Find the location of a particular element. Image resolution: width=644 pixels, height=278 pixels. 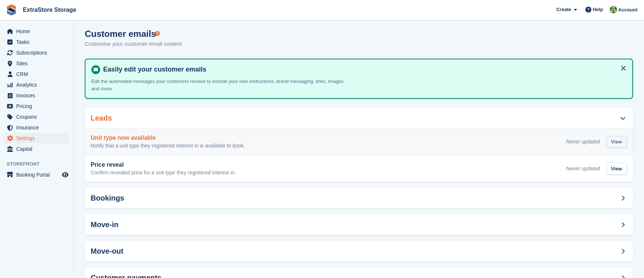

span: Coupons is located at coordinates (38, 117).